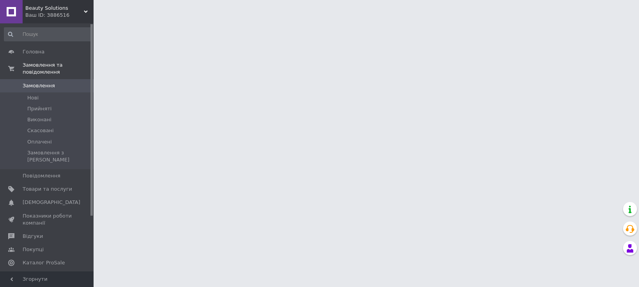 The height and width of the screenshot is (287, 639). What do you see at coordinates (34, 52) in the screenshot?
I see `span: Головна` at bounding box center [34, 52].